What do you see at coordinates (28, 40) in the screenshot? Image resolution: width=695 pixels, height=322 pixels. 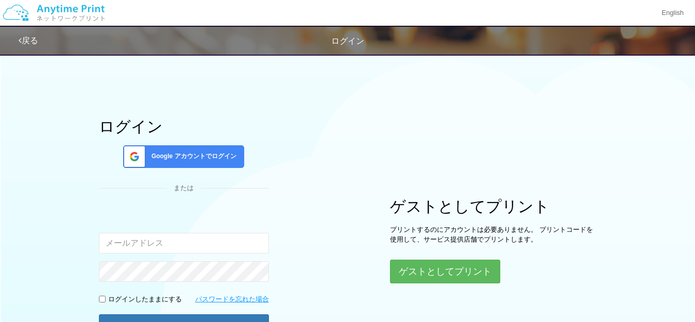 I see `a: 戻る` at bounding box center [28, 40].